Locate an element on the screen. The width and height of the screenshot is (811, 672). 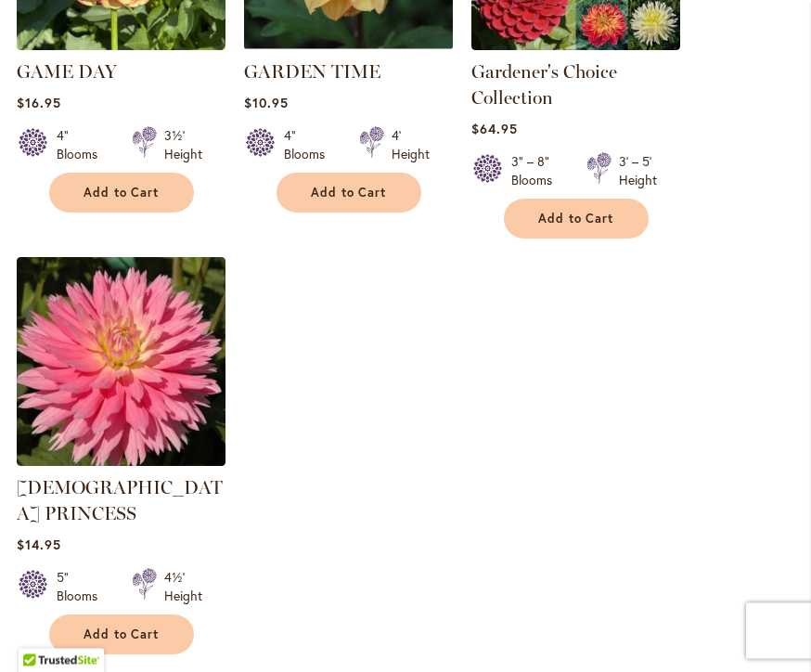
div: 3½' Height is located at coordinates (183, 146).